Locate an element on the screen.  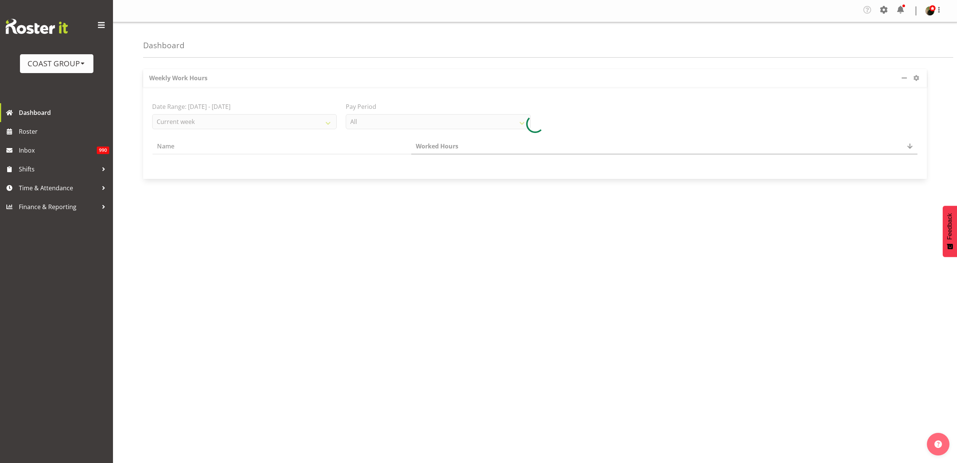
div: COAST GROUP is located at coordinates (56, 64).